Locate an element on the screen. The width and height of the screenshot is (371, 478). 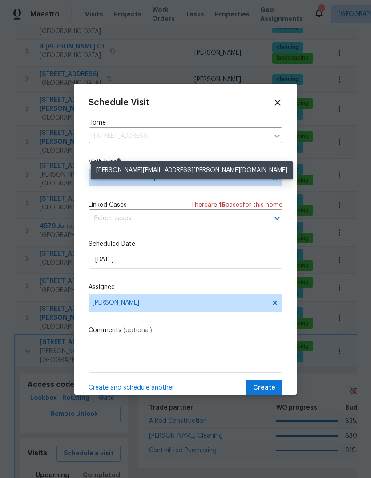
span: Close is located at coordinates (278, 103).